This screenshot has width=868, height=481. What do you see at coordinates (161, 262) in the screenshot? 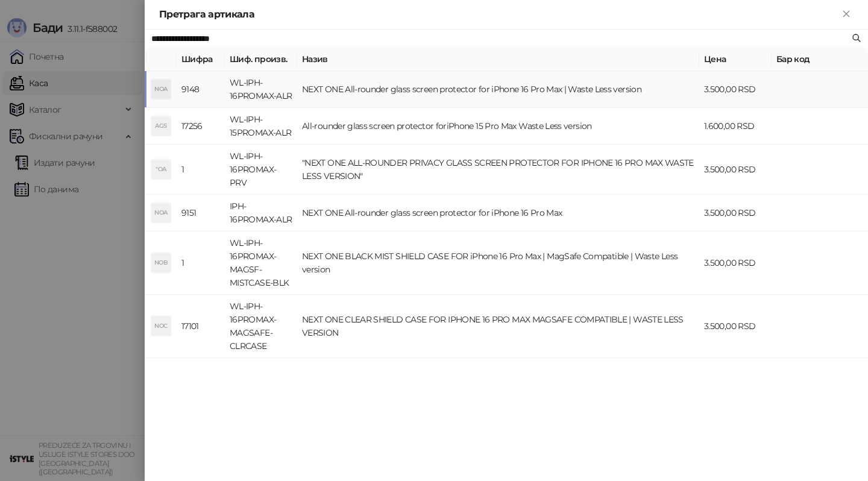
I see `div: NOB` at bounding box center [161, 262].